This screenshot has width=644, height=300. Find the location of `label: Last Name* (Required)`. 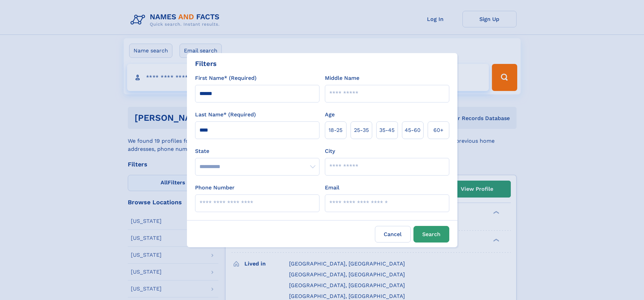

label: Last Name* (Required) is located at coordinates (226, 114).